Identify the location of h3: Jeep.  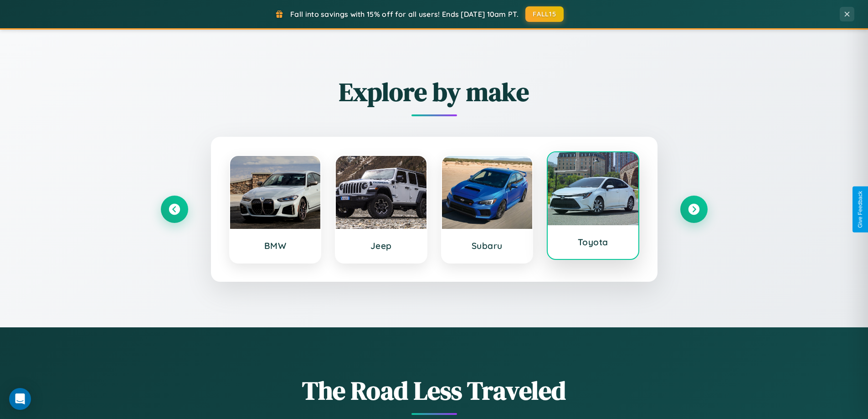
(381, 246).